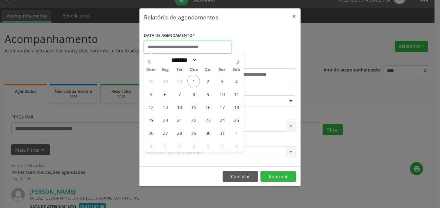 This screenshot has width=440, height=208. Describe the element at coordinates (236, 94) in the screenshot. I see `span: Outubro 11, 2025` at that location.